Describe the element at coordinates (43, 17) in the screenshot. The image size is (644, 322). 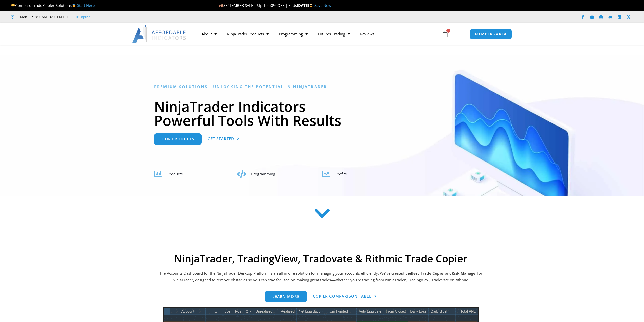
I see `span: Mon - Fri: 8:00 AM – 6:00 PM EST` at that location.